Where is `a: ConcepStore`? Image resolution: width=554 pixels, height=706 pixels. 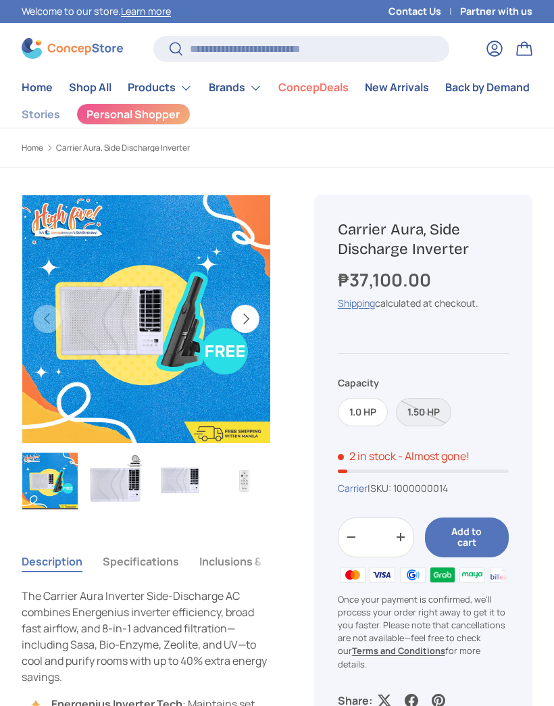
a: ConcepStore is located at coordinates (72, 48).